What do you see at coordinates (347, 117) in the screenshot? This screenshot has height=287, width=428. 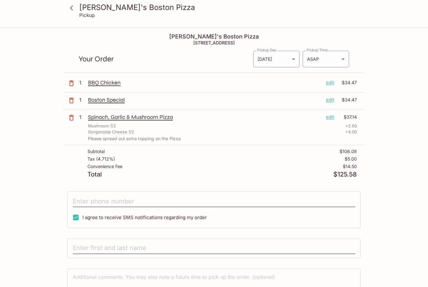 I see `p: $37.14` at bounding box center [347, 117].